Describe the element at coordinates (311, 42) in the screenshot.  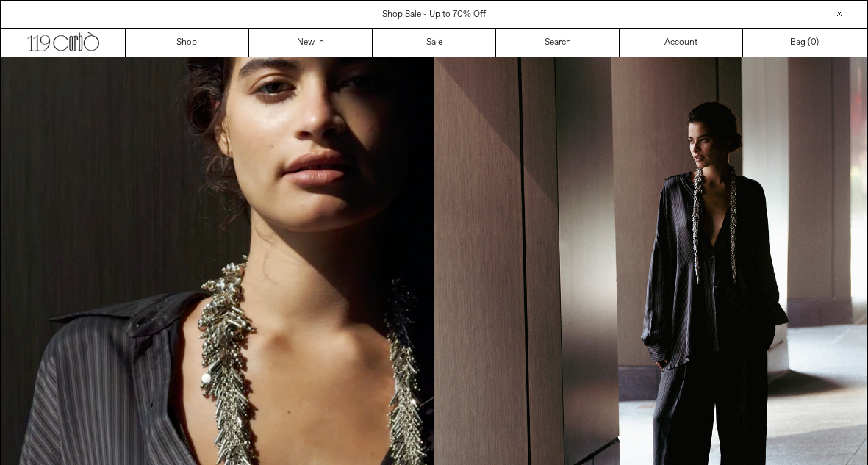
I see `a: New In` at that location.